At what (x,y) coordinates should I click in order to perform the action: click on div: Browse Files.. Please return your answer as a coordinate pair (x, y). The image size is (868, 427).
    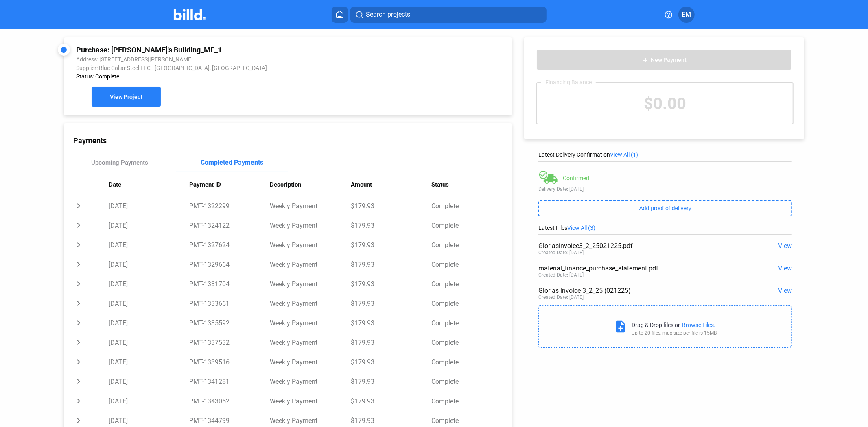
    Looking at the image, I should click on (698, 325).